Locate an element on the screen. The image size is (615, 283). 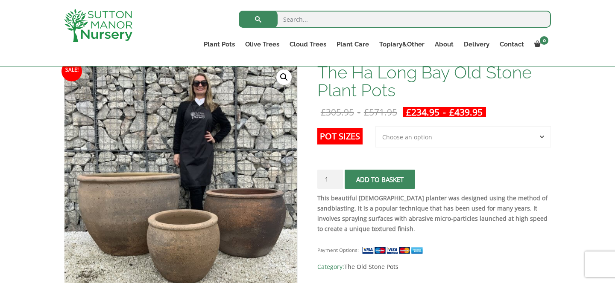
button: Add to basket is located at coordinates (379, 179).